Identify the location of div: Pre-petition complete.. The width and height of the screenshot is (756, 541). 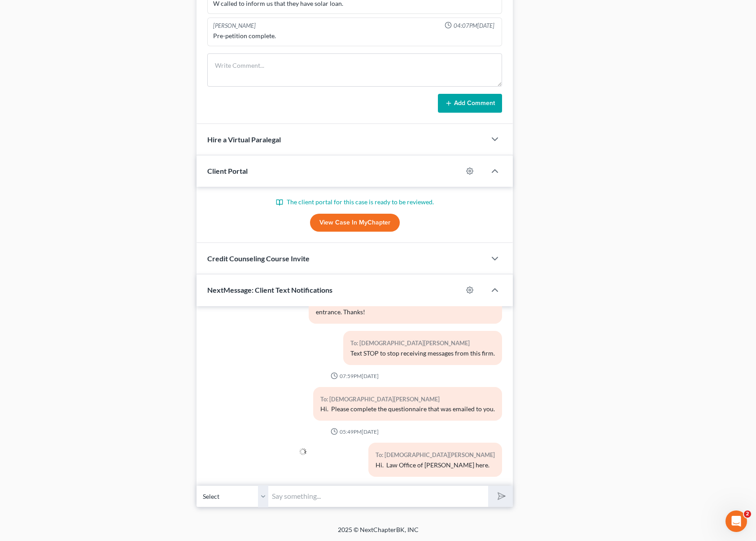
(355, 36).